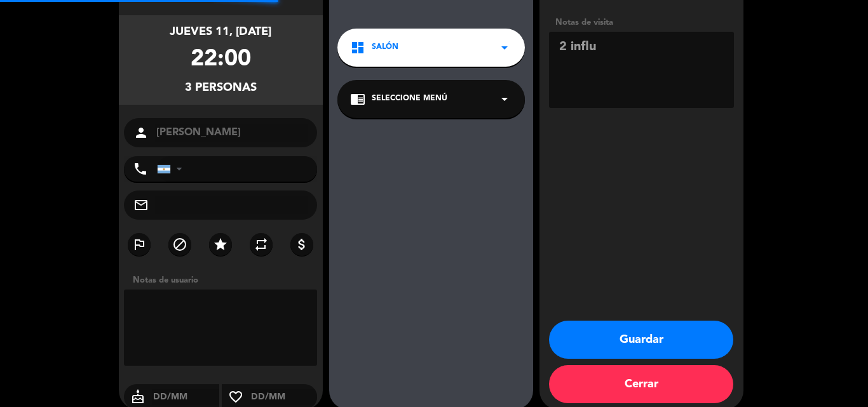 This screenshot has width=868, height=407. What do you see at coordinates (261, 245) in the screenshot?
I see `i: repeat` at bounding box center [261, 245].